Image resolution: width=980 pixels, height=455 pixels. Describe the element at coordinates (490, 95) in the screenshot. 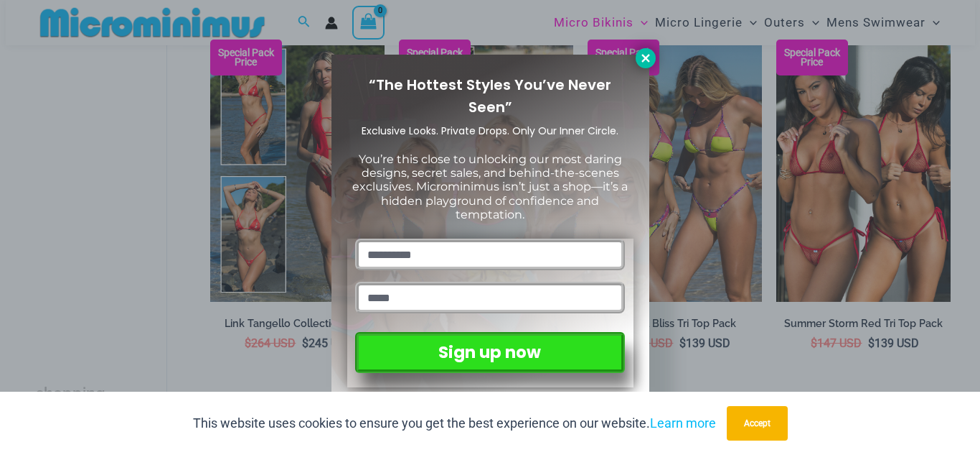

I see `span: “The Hottest Styles You’ve Never Seen”` at that location.